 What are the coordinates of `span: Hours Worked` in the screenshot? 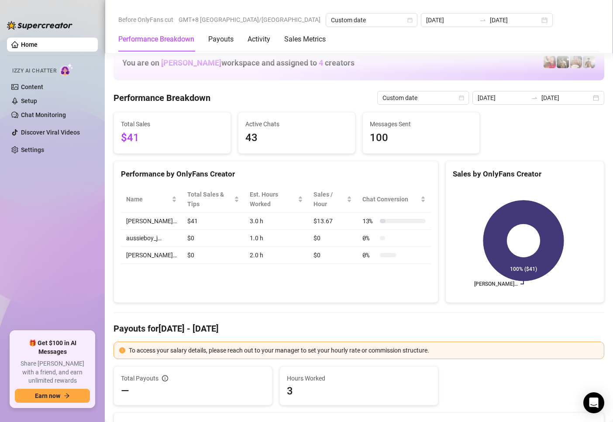 It's located at (359, 378).